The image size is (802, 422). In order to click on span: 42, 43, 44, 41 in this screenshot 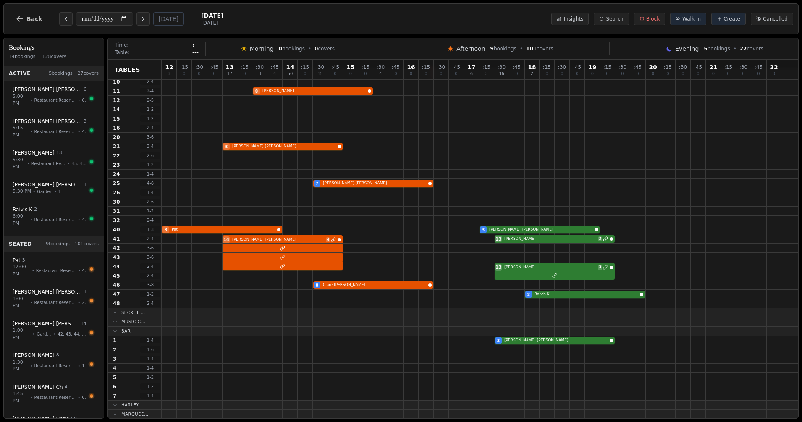, I will do `click(72, 334)`.